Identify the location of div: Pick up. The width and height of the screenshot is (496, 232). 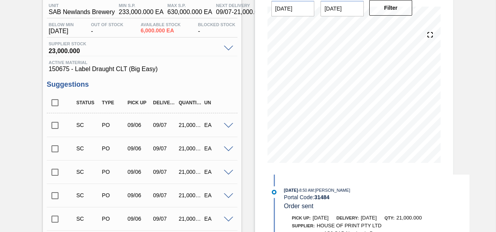
(139, 103).